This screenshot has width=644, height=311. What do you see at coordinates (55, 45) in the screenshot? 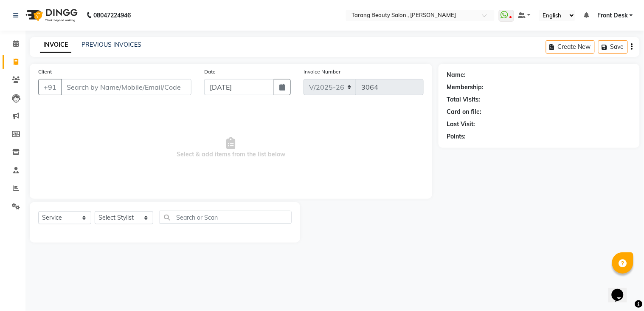
I see `a: INVOICE` at bounding box center [55, 45].